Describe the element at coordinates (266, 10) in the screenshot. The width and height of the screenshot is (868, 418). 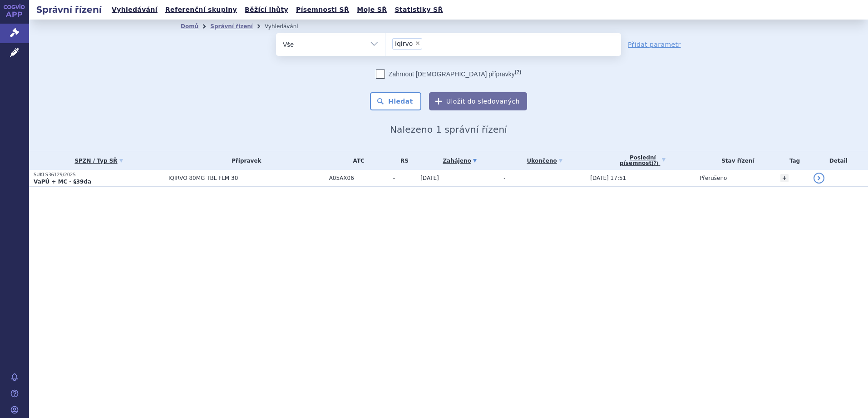
I see `a: Běžící lhůty` at that location.